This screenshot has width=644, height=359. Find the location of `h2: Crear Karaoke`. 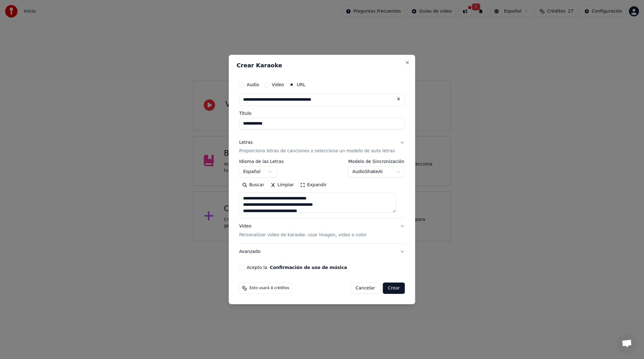

h2: Crear Karaoke is located at coordinates (322, 65).